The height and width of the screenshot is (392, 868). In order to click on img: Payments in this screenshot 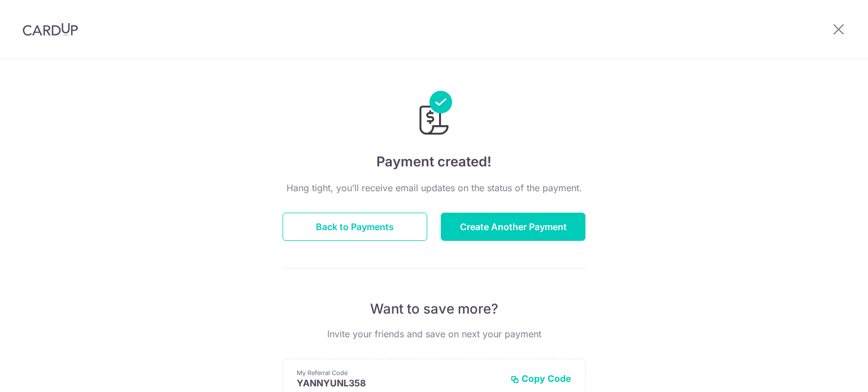, I will do `click(434, 115)`.